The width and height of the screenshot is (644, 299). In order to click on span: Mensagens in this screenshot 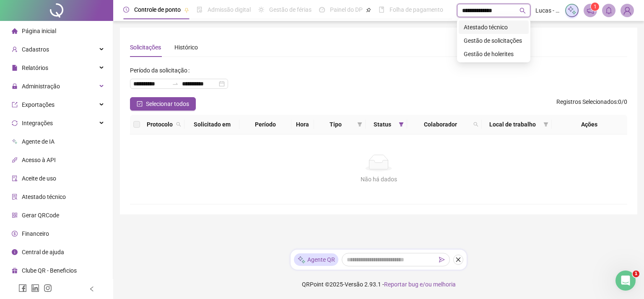, I will do `click(63, 246)`.